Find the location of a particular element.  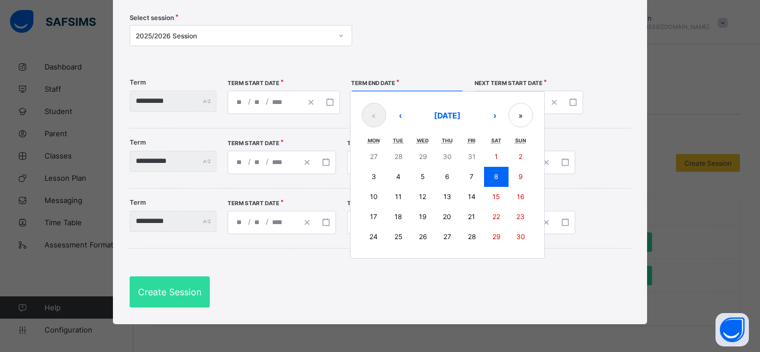

button: November 9, 2025 is located at coordinates (521, 177).